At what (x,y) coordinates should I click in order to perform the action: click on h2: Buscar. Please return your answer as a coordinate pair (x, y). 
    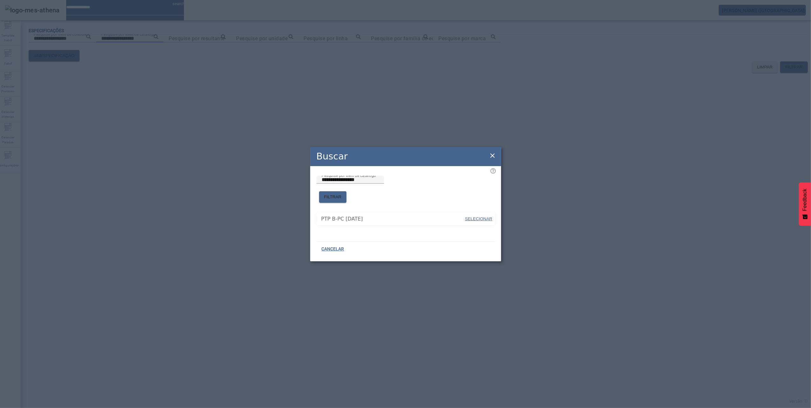
    Looking at the image, I should click on (332, 156).